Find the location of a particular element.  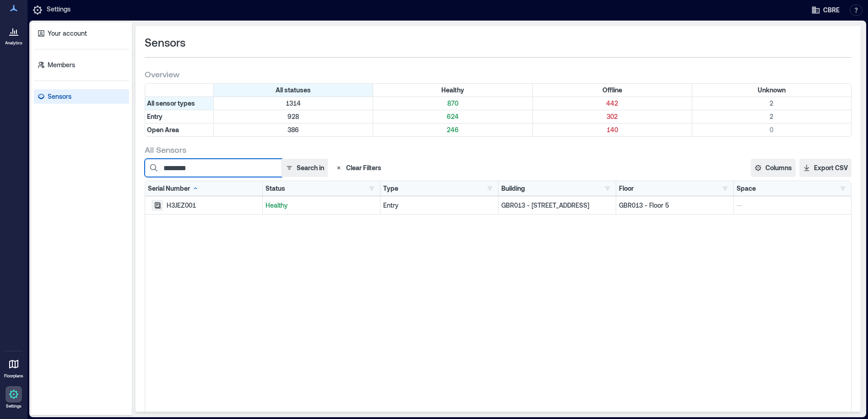

div: Filter by Type: Open Area & Status: Offline is located at coordinates (612, 130).